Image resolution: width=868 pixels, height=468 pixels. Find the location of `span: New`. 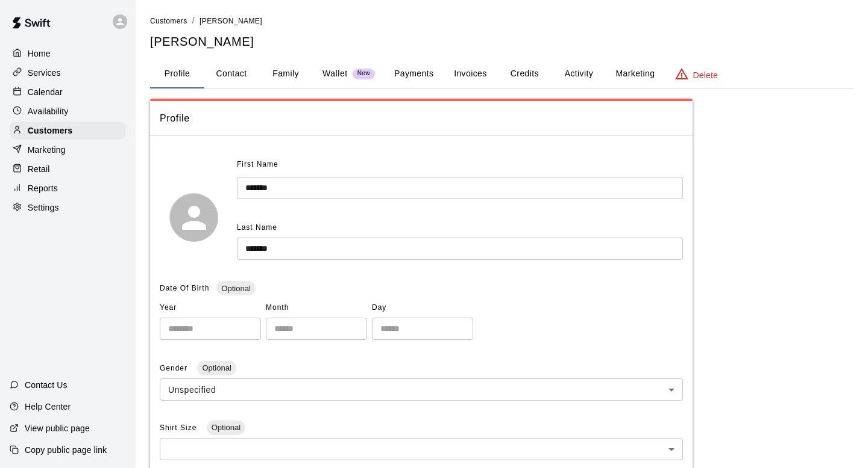

span: New is located at coordinates (363, 73).